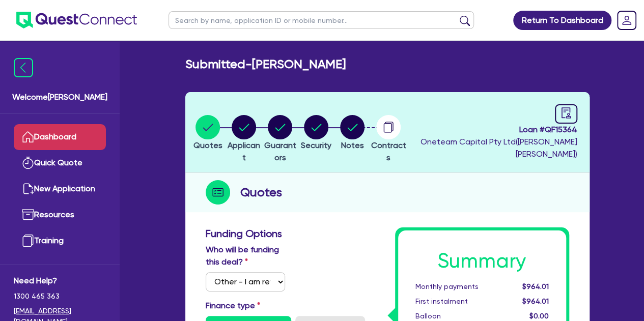 The height and width of the screenshot is (321, 644). What do you see at coordinates (59, 137) in the screenshot?
I see `a: Dashboard` at bounding box center [59, 137].